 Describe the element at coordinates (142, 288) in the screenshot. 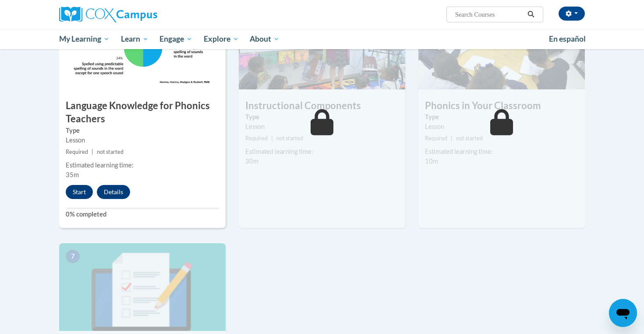

I see `img: Course Image` at that location.